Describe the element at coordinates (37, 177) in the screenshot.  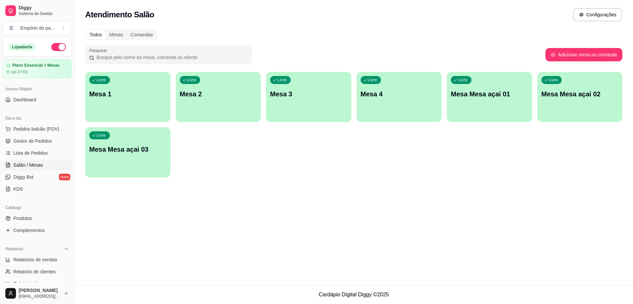
I see `a: Diggy Botnovo` at that location.